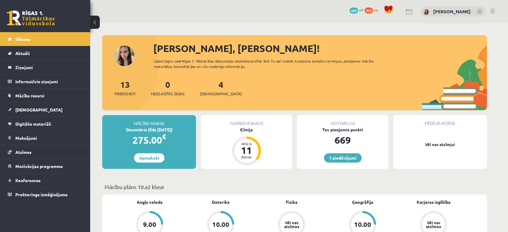  Describe the element at coordinates (168, 94) in the screenshot. I see `span: Neizlasītās ziņas` at that location.